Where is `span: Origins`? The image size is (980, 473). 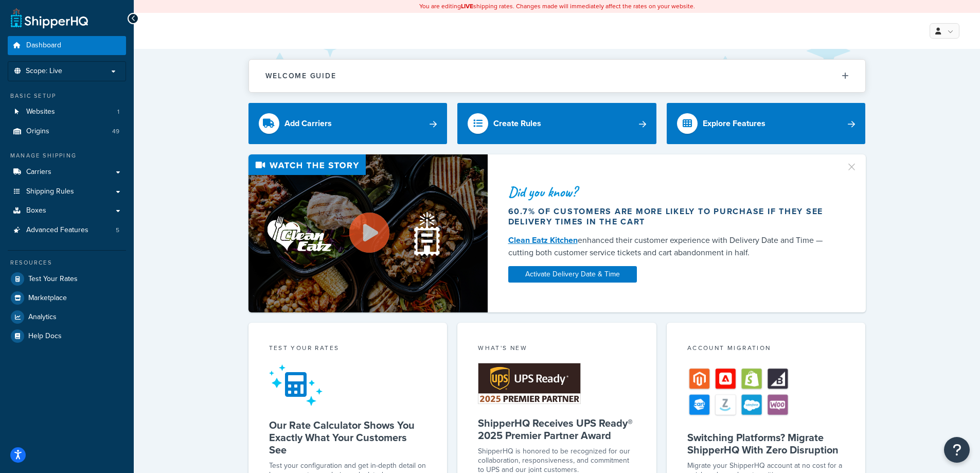 span: Origins is located at coordinates (38, 131).